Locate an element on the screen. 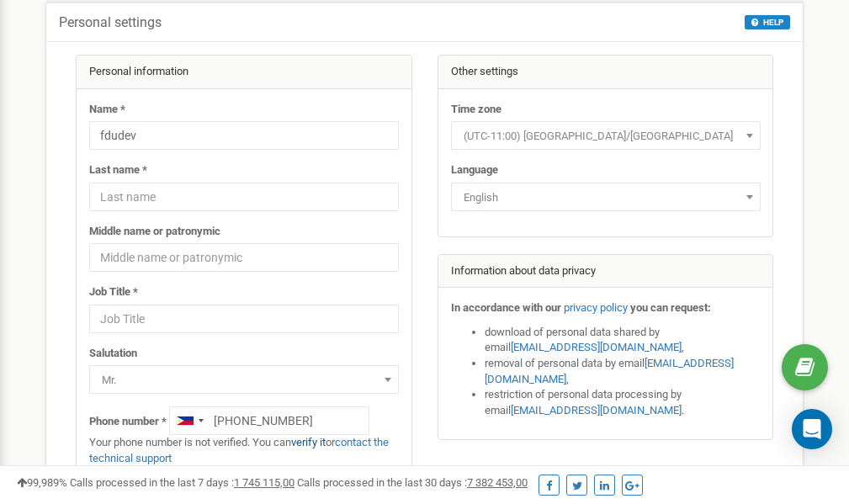 The height and width of the screenshot is (504, 849). strong: In accordance with our is located at coordinates (506, 307).